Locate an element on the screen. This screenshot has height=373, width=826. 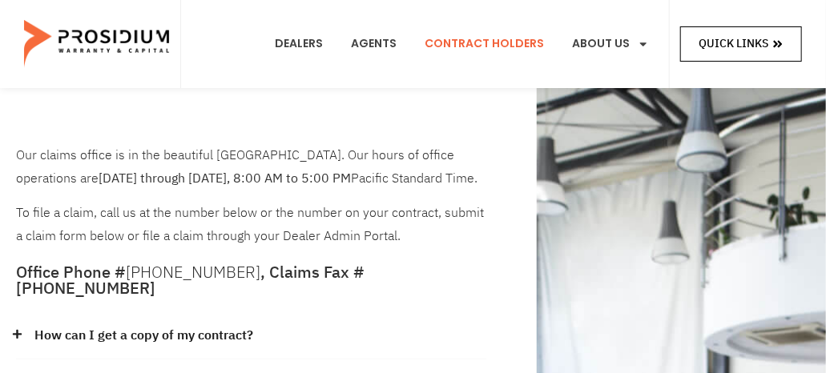
a: About Us is located at coordinates (611, 44).